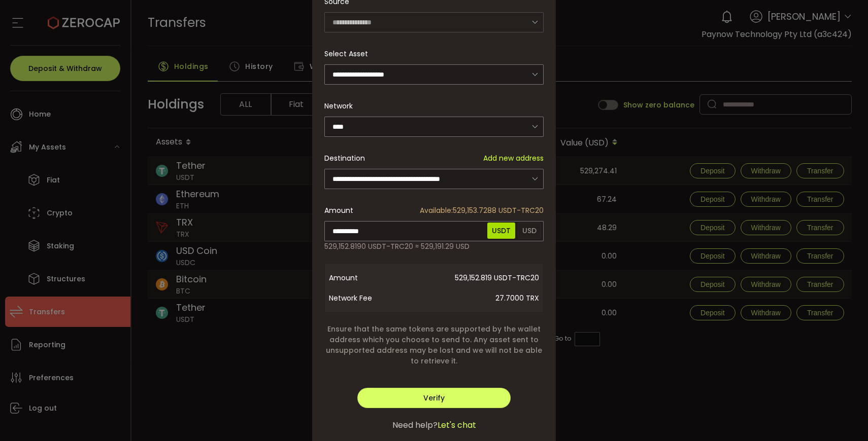 This screenshot has height=441, width=868. What do you see at coordinates (475, 278) in the screenshot?
I see `span: 529,152.819 USDT-TRC20` at bounding box center [475, 278].